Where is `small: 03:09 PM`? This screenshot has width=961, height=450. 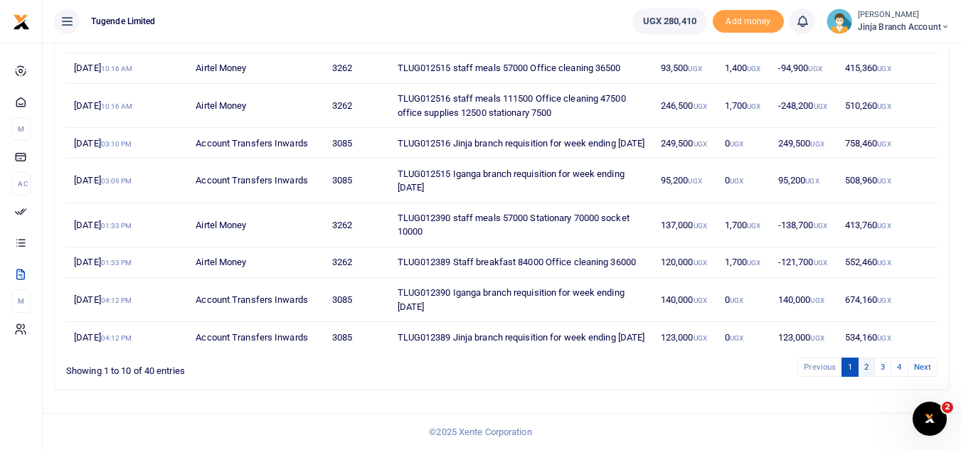 small: 03:09 PM is located at coordinates (117, 181).